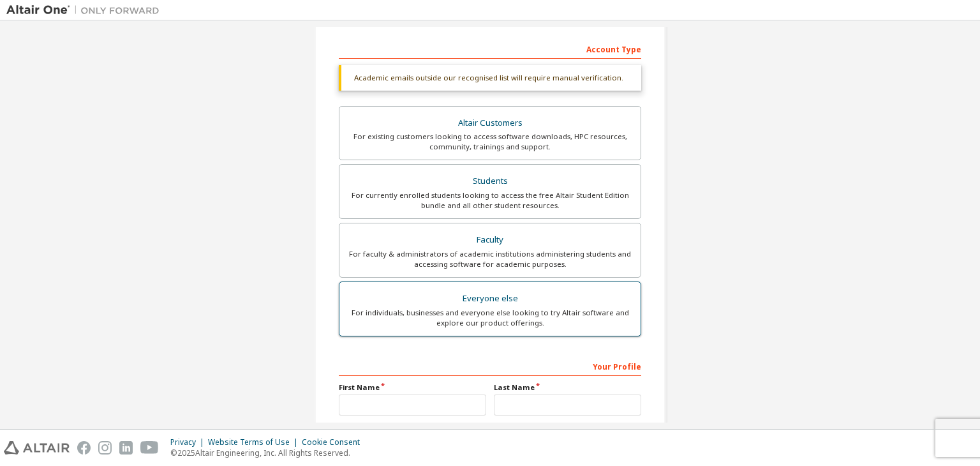 This screenshot has width=980, height=466. What do you see at coordinates (189, 443) in the screenshot?
I see `div: Privacy` at bounding box center [189, 443].